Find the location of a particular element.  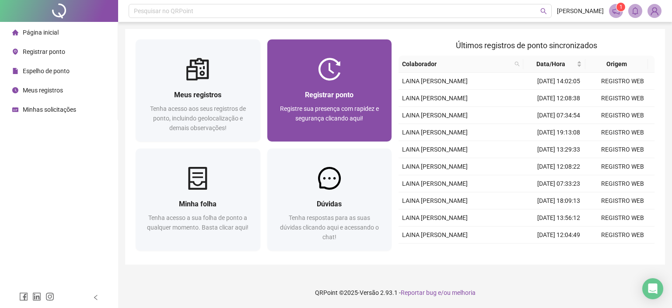

span: schedule is located at coordinates (15, 109).